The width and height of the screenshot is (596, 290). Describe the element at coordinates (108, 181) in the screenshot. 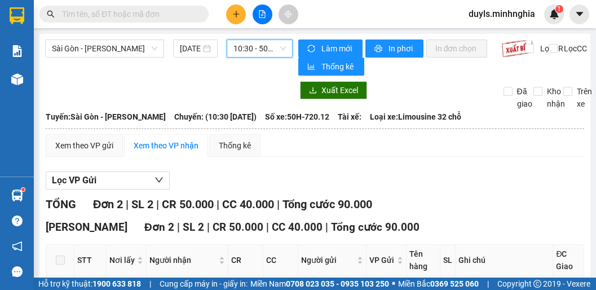

I see `button: Lọc VP Gửi` at that location.